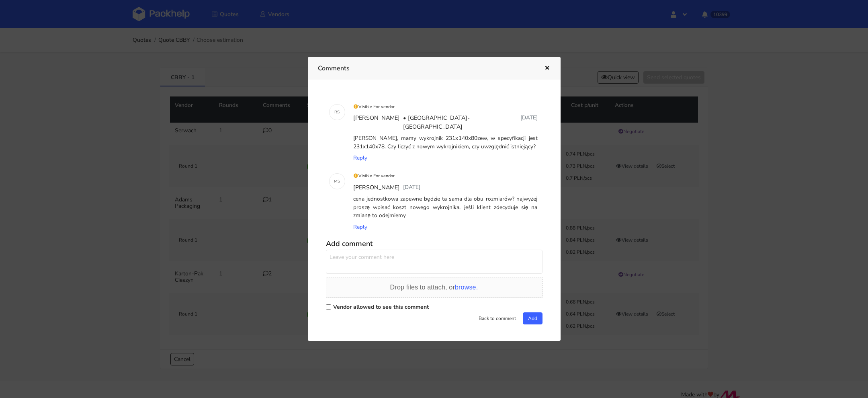  Describe the element at coordinates (381, 307) in the screenshot. I see `label: Vendor allowed to see this comment` at that location.